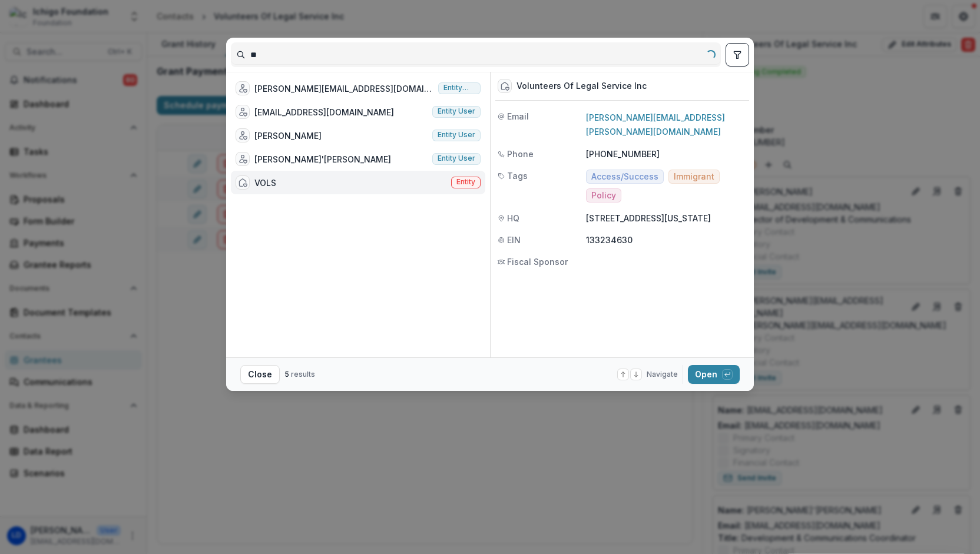 This screenshot has height=554, width=980. What do you see at coordinates (518, 116) in the screenshot?
I see `span: Email` at bounding box center [518, 116].